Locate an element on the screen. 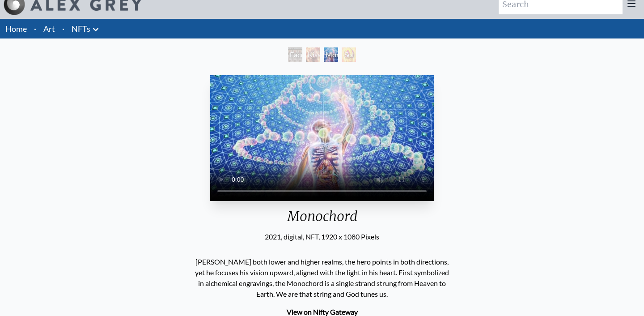  div: Kissing is located at coordinates (313, 55).